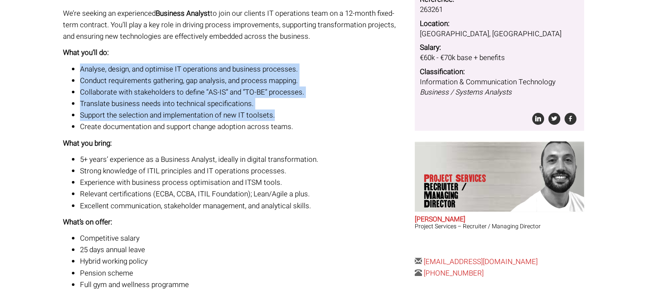 This screenshot has height=296, width=647. Describe the element at coordinates (543, 176) in the screenshot. I see `img: Chris Pelow's our Project Services Recruiter / Managing Director` at that location.